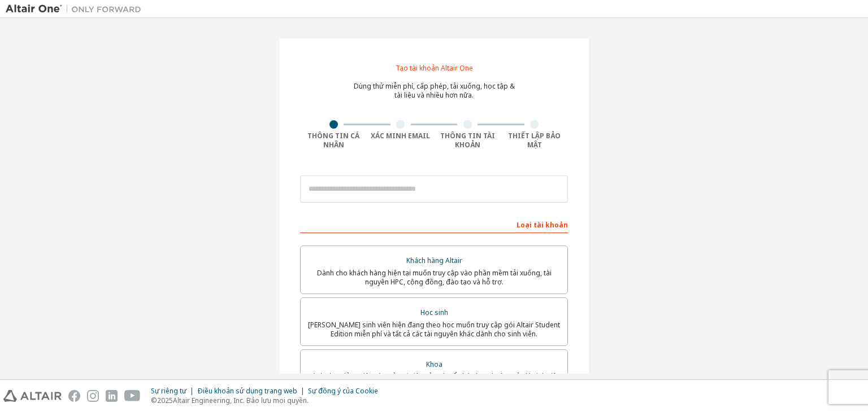 Image resolution: width=868 pixels, height=412 pixels. Describe the element at coordinates (241, 400) in the screenshot. I see `font: Altair Engineering, Inc. Bảo lưu mọi quyền.` at that location.